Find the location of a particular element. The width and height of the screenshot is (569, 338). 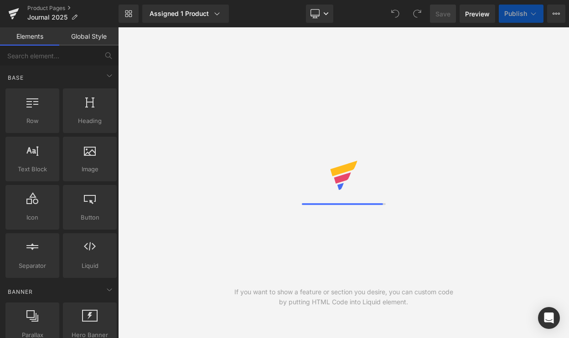

button: More is located at coordinates (556, 14).